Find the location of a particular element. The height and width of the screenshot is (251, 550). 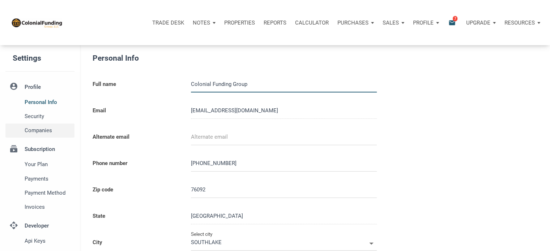

p: Reports is located at coordinates (275, 23).